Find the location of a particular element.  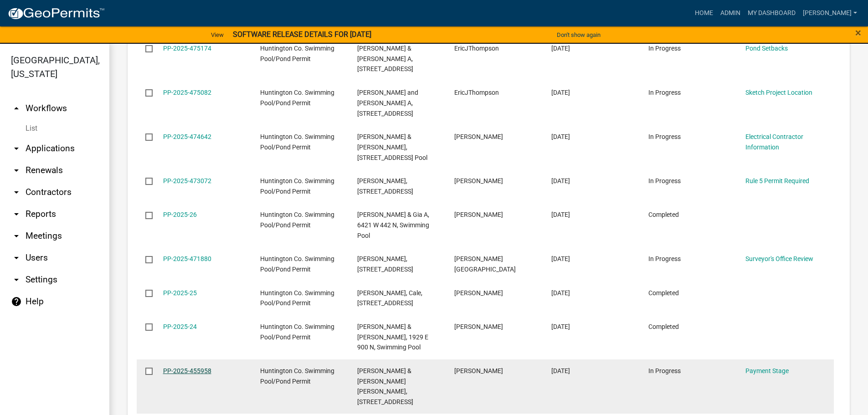

span: 07/28/2025 is located at coordinates (561, 371).